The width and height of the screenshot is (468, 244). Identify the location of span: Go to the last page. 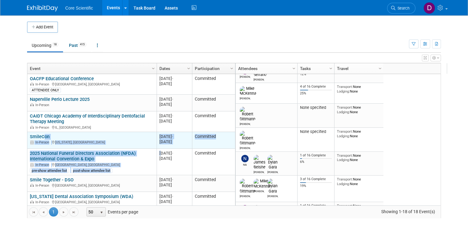
(74, 212).